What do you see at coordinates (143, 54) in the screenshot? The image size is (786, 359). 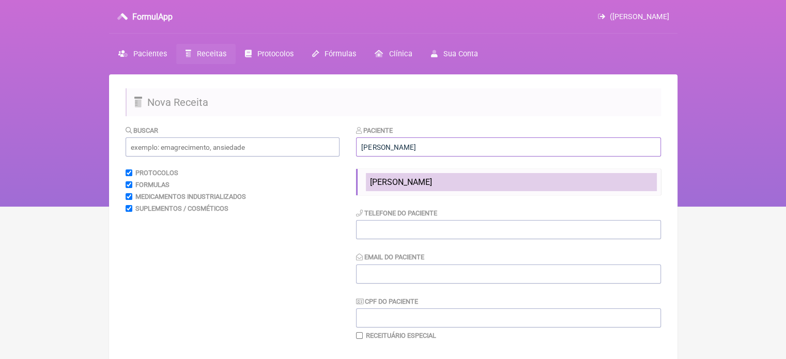 I see `a: Pacientes` at bounding box center [143, 54].